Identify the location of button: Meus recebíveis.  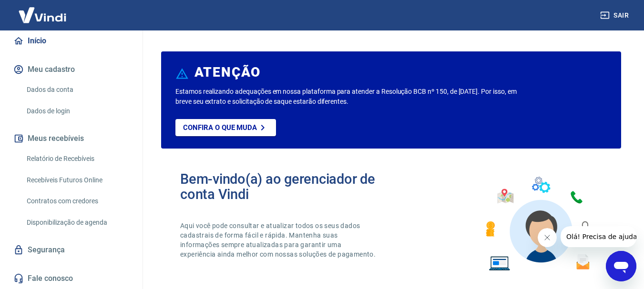
(71, 139).